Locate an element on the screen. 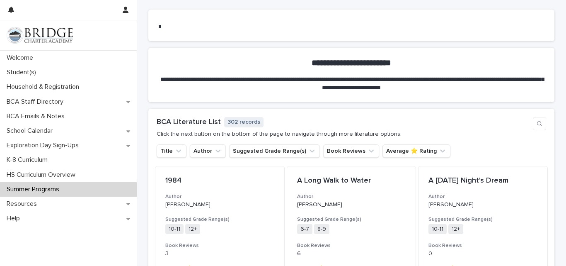 This screenshot has width=566, height=266. p: K-8 Curriculum is located at coordinates (29, 160).